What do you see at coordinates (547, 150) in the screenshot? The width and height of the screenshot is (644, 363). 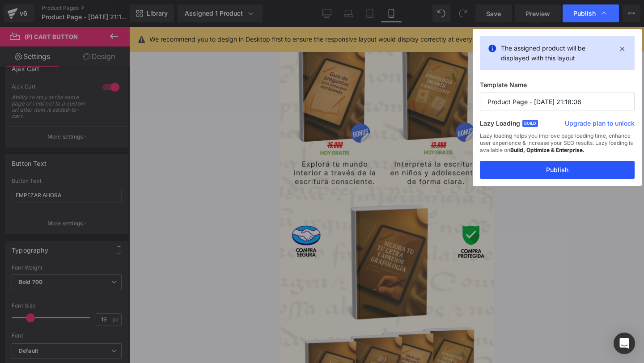 I see `strong: Build, Optimize & Enterprise.` at bounding box center [547, 150].